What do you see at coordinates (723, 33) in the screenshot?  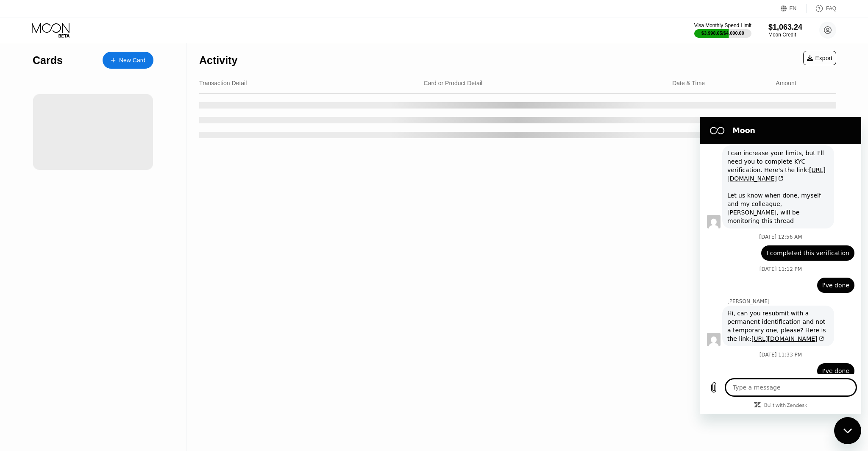 I see `div: $3,998.65 / $4,000.00` at bounding box center [723, 33].